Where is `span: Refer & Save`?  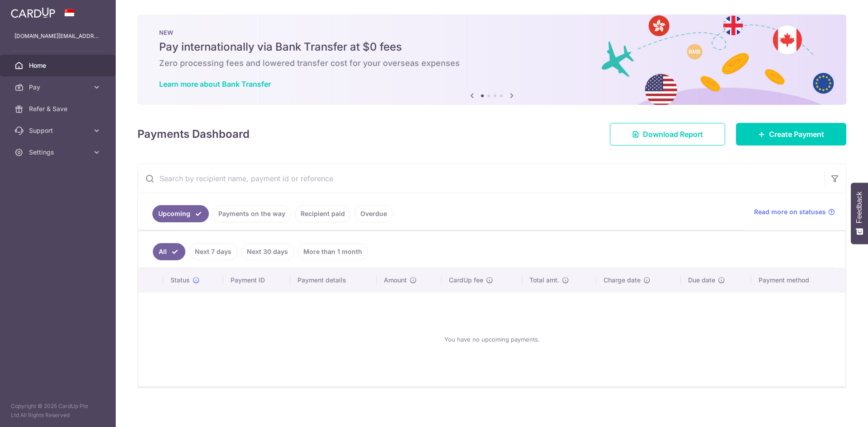
span: Refer & Save is located at coordinates (59, 109).